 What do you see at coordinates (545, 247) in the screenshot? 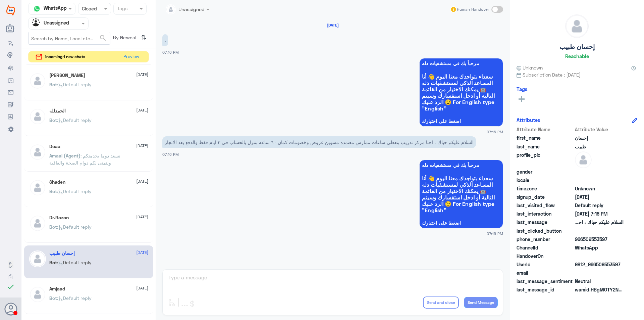
I see `span: ChannelId` at bounding box center [545, 247].